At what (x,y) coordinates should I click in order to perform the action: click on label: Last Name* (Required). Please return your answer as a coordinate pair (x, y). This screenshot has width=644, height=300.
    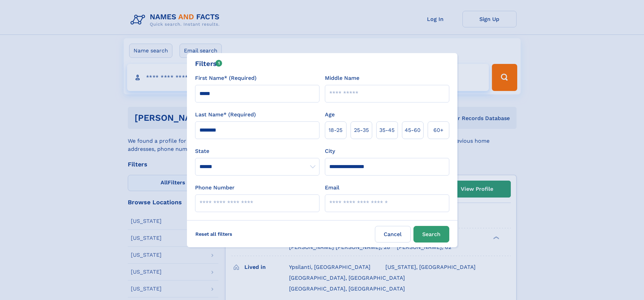
    Looking at the image, I should click on (225, 115).